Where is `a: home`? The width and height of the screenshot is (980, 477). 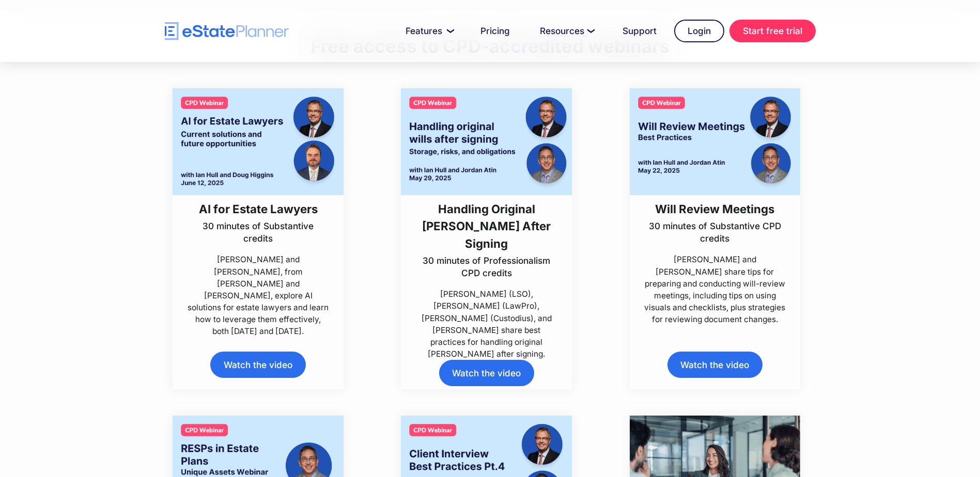
a: home is located at coordinates (227, 31).